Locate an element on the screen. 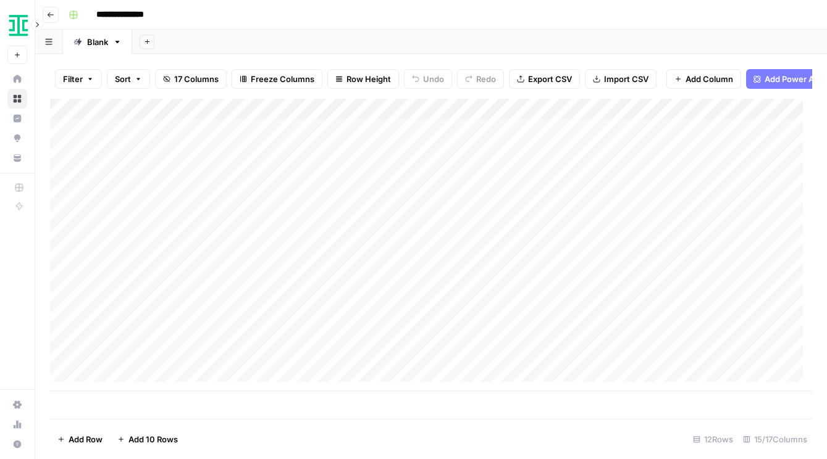  span: Row Height is located at coordinates (369, 79).